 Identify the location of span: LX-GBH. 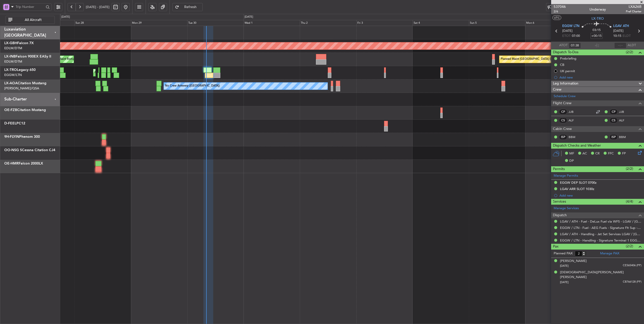
(11, 43).